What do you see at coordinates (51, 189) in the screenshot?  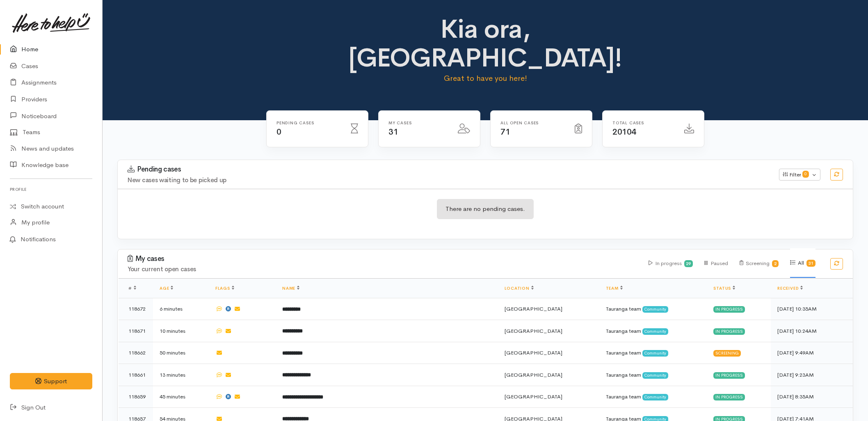 I see `h6: Profile` at bounding box center [51, 189].